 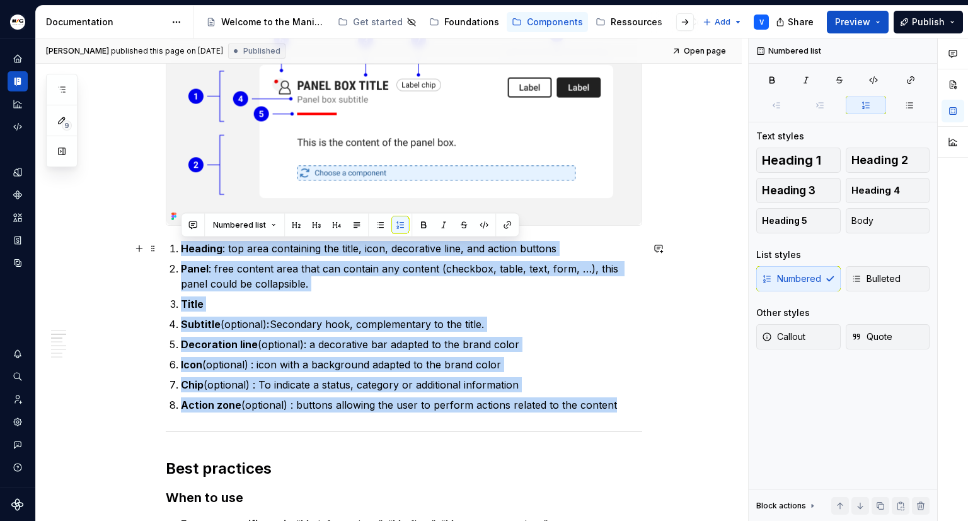 I want to click on span: 9, so click(x=67, y=125).